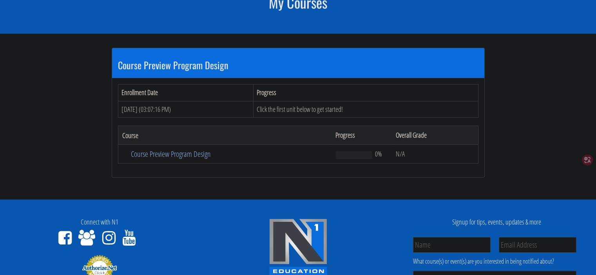 This screenshot has height=275, width=596. I want to click on th: Overall Grade, so click(435, 136).